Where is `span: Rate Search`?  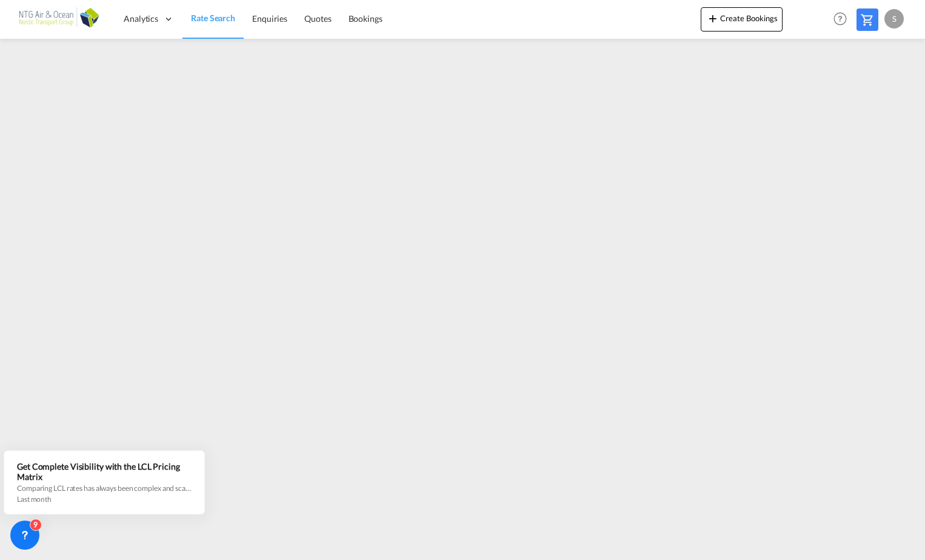
span: Rate Search is located at coordinates (213, 17).